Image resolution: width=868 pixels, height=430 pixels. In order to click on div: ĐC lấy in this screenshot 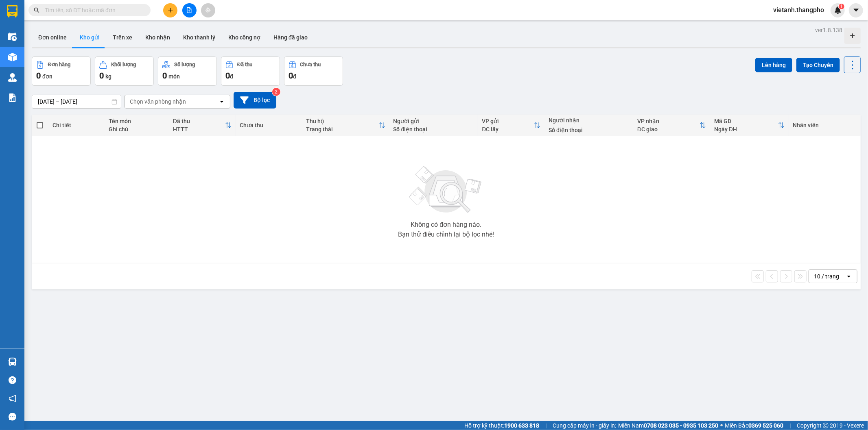, I will do `click(507, 130)`.